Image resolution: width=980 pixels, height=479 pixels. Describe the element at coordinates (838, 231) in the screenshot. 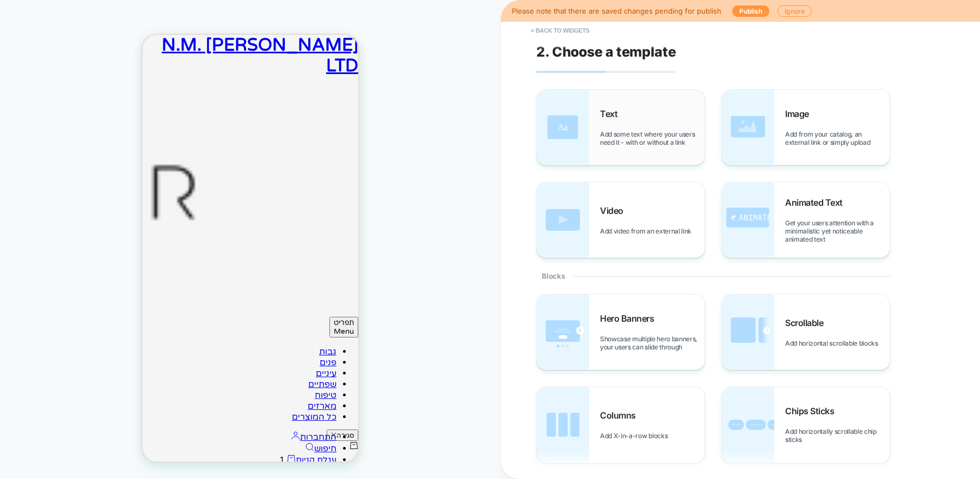

I see `span: Get your users attention with a minimalistic yet noticeable animated text` at that location.